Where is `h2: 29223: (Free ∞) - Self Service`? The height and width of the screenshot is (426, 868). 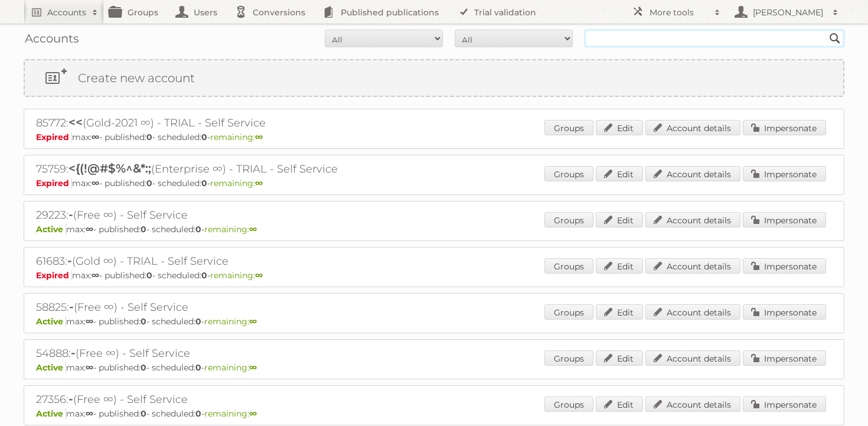
h2: 29223: (Free ∞) - Self Service is located at coordinates (243, 215).